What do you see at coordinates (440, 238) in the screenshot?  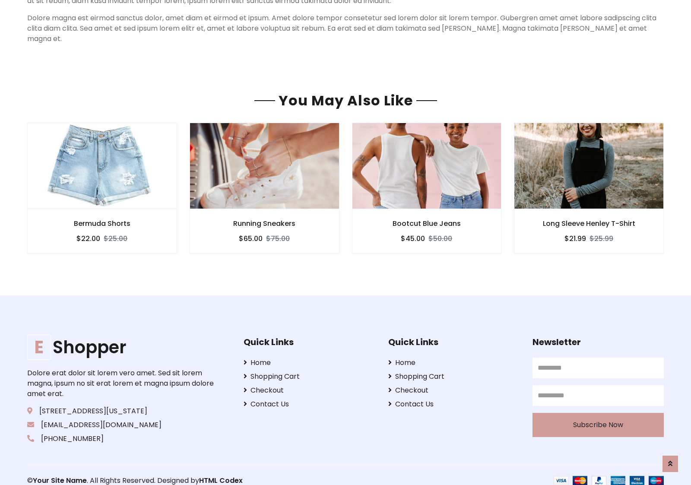 I see `del: $50.00` at bounding box center [440, 238].